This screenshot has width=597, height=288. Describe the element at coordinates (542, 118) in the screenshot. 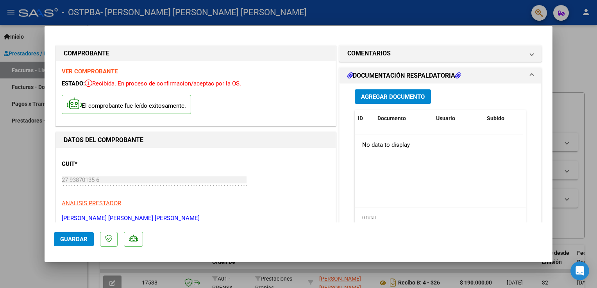

I see `datatable-header-cell: Acción` at that location.